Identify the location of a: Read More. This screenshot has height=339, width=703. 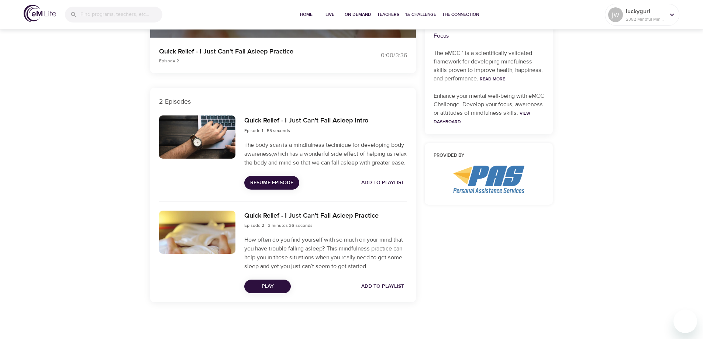
(492, 79).